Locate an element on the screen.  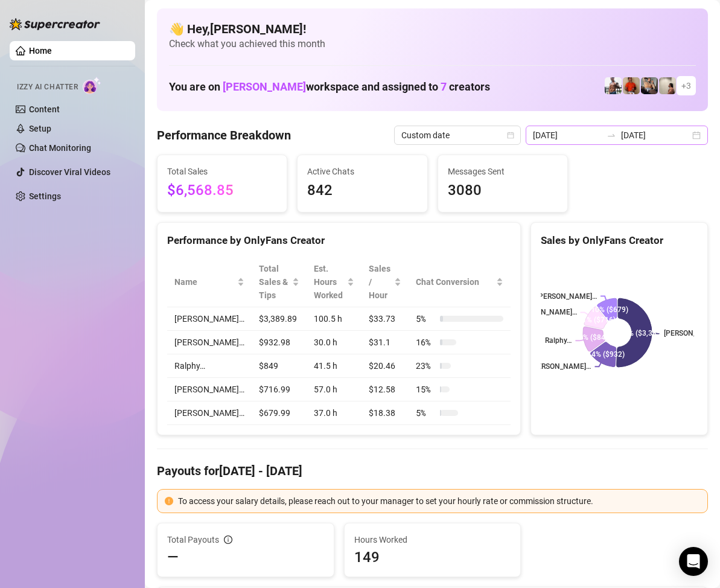
span: to is located at coordinates (612, 135).